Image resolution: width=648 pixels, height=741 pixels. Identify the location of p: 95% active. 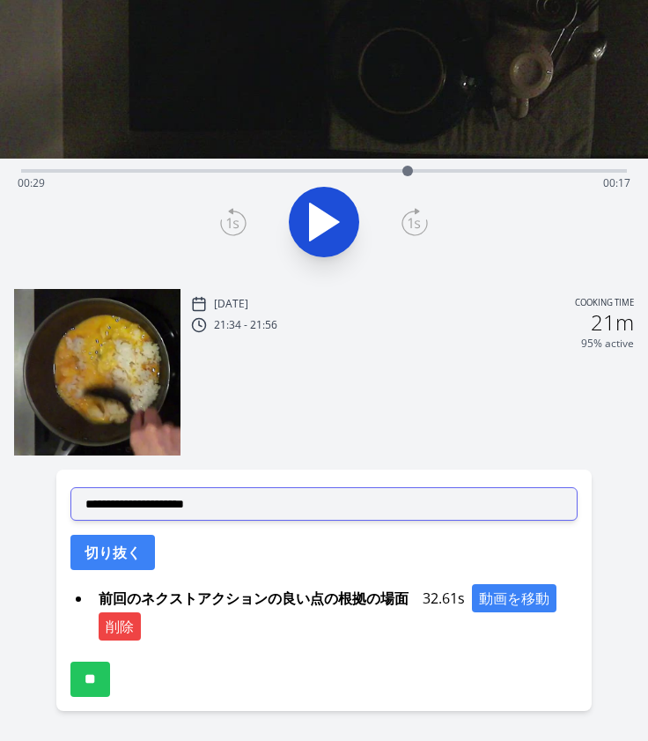
(608, 344).